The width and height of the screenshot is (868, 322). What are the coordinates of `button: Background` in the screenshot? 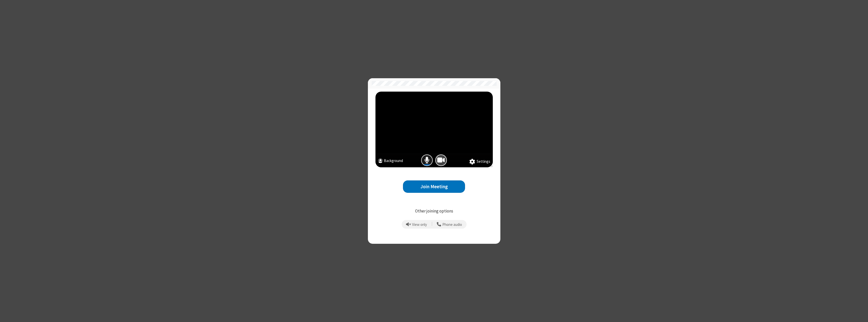 It's located at (391, 161).